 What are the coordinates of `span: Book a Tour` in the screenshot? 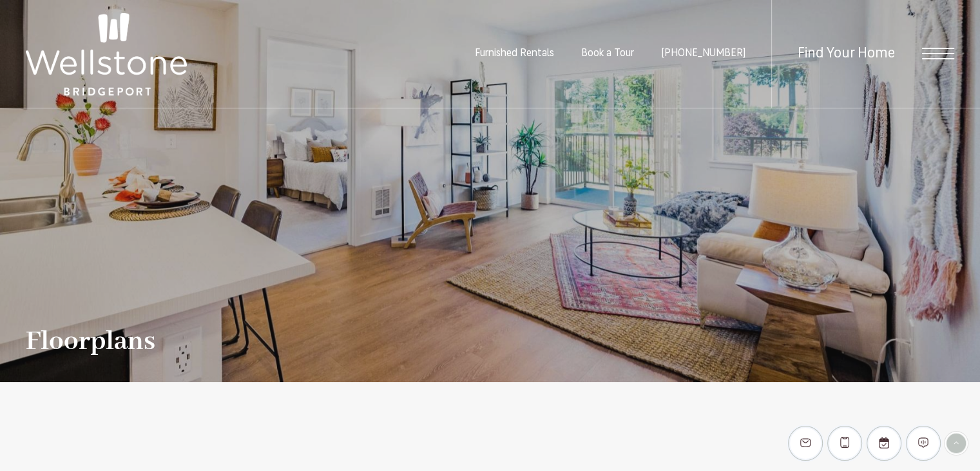 It's located at (608, 54).